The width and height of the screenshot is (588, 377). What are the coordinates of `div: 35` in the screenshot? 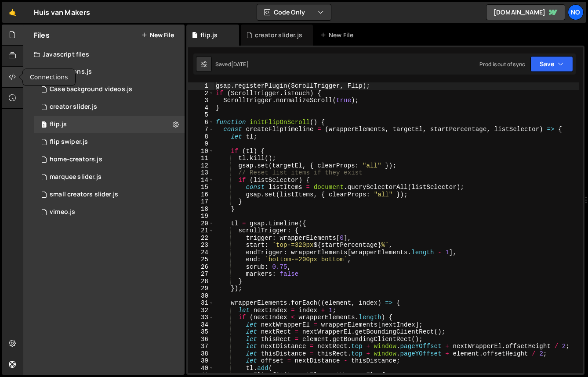 It's located at (201, 332).